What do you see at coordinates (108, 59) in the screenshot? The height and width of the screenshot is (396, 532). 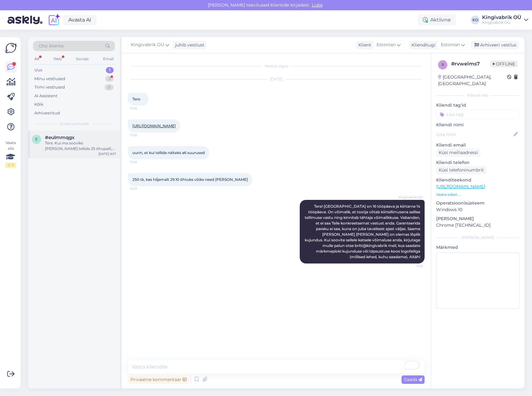 I see `div: Email` at bounding box center [108, 59].